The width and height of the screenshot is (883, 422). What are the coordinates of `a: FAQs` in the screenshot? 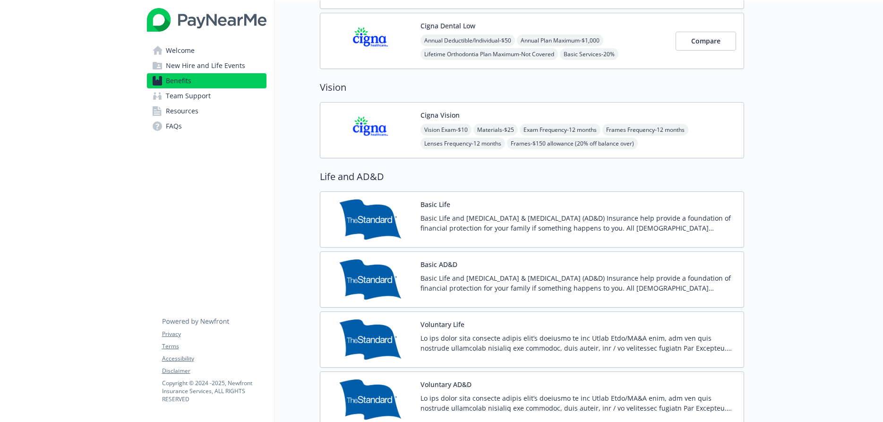 It's located at (207, 126).